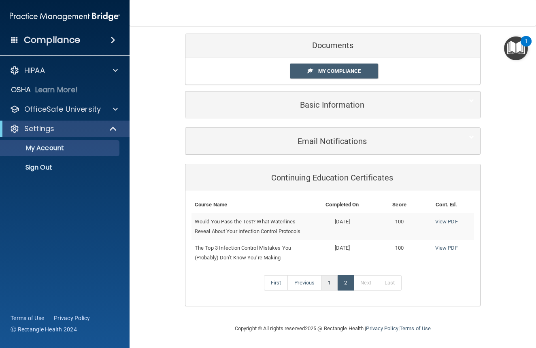  Describe the element at coordinates (57, 90) in the screenshot. I see `p: Learn More!` at that location.